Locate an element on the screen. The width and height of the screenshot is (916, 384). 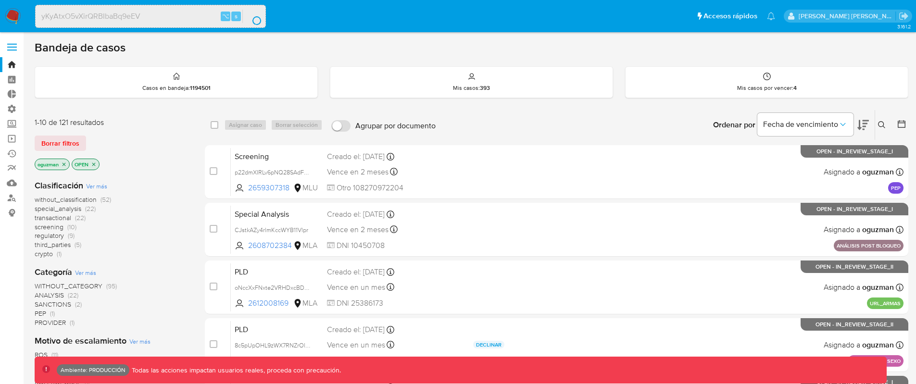
a: Salir is located at coordinates (903, 16).